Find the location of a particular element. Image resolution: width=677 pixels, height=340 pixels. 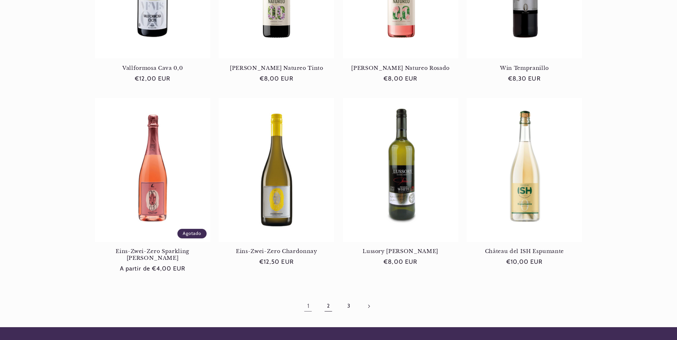

a: Página 3 is located at coordinates (349, 307).